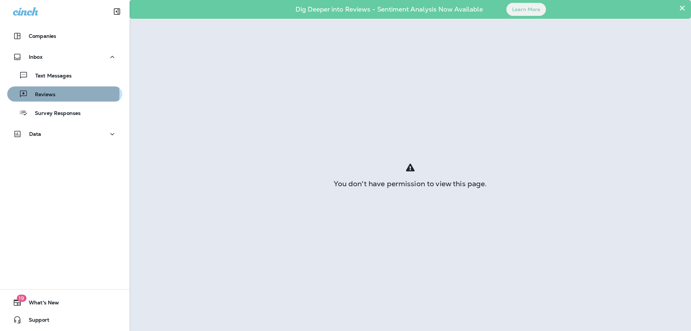 The height and width of the screenshot is (331, 691). What do you see at coordinates (526, 9) in the screenshot?
I see `button: Learn More` at bounding box center [526, 9].